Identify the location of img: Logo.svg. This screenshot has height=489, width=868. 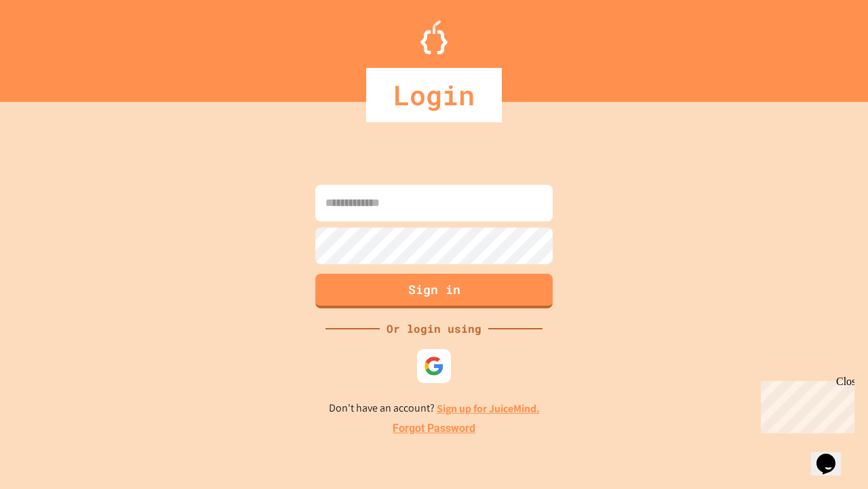
(434, 37).